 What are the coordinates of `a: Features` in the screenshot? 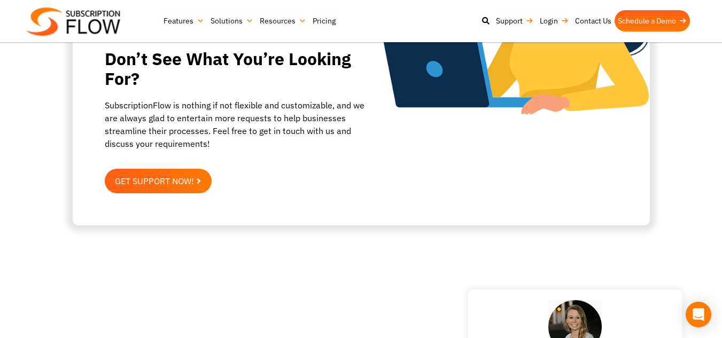 It's located at (184, 21).